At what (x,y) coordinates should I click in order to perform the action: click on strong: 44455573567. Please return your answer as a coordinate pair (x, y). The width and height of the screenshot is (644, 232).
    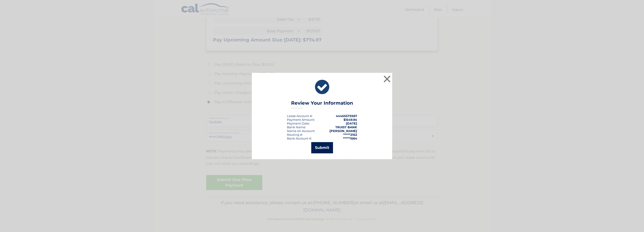
    Looking at the image, I should click on (346, 116).